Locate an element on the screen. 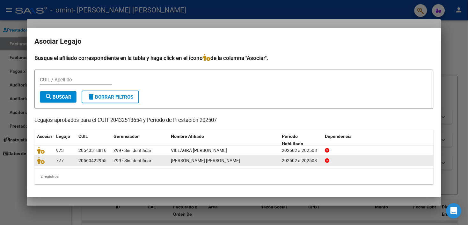 This screenshot has width=468, height=225. span: CUIL is located at coordinates (83, 136).